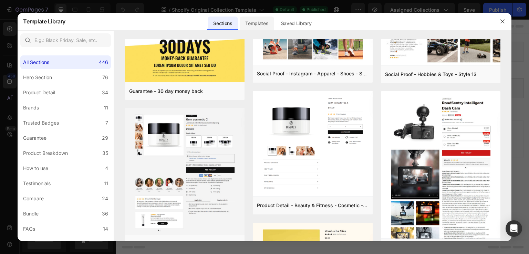  What do you see at coordinates (37, 184) in the screenshot?
I see `div: Testimonials` at bounding box center [37, 184].